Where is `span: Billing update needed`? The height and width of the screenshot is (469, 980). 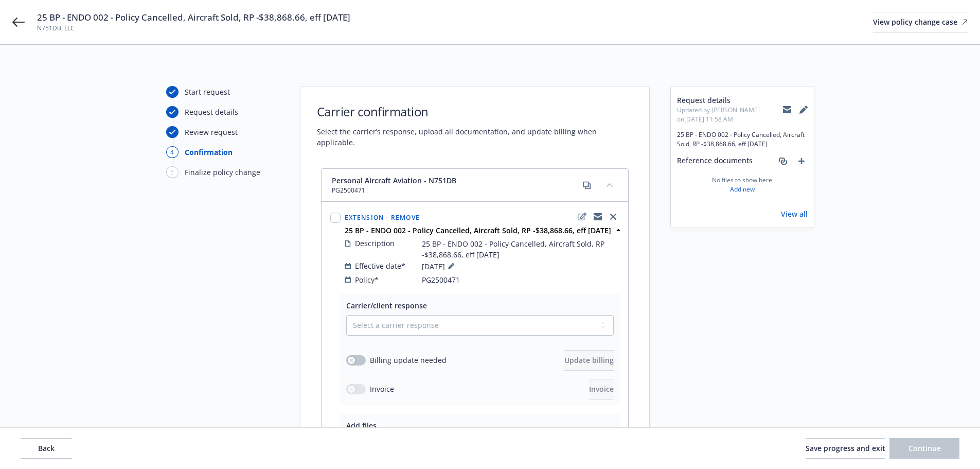
span: Billing update needed is located at coordinates (408, 360).